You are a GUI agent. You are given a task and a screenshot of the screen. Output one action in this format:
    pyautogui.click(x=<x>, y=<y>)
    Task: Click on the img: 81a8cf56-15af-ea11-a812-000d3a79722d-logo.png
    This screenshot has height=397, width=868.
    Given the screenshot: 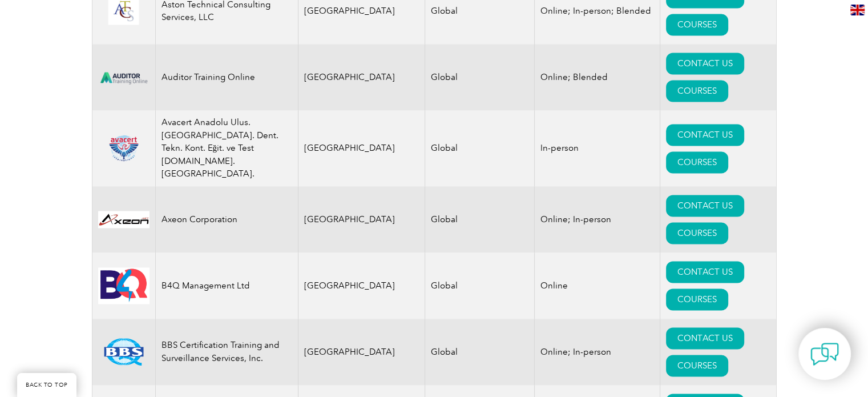 What is the action you would take?
    pyautogui.click(x=124, y=351)
    